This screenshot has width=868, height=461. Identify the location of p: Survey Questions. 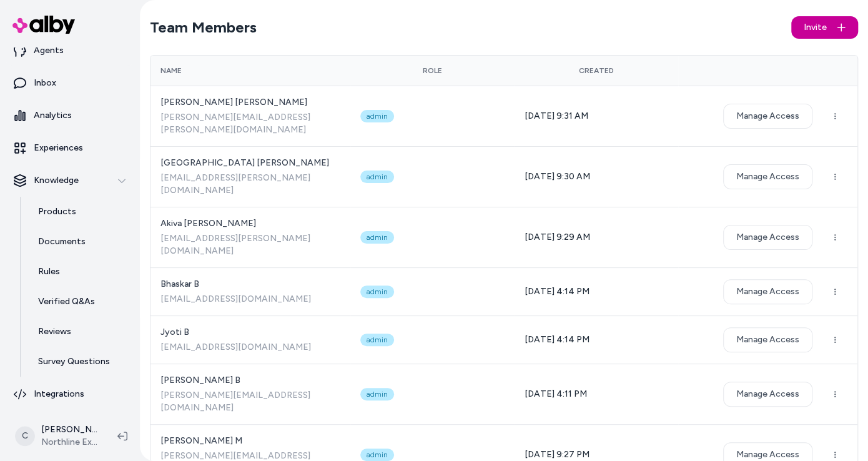
(74, 361).